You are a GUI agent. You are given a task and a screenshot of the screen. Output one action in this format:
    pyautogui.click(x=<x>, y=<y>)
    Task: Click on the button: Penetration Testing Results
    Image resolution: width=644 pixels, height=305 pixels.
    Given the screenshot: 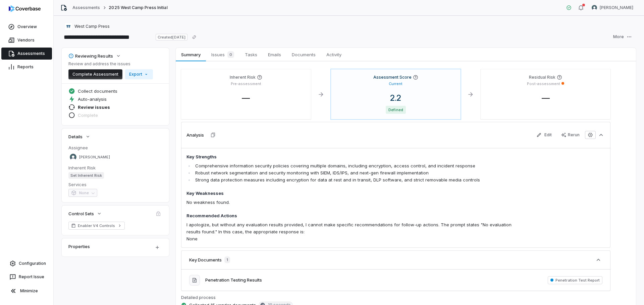 What is the action you would take?
    pyautogui.click(x=233, y=281)
    